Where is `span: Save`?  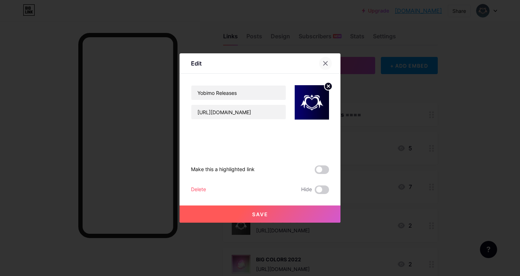
span: Save is located at coordinates (260, 214).